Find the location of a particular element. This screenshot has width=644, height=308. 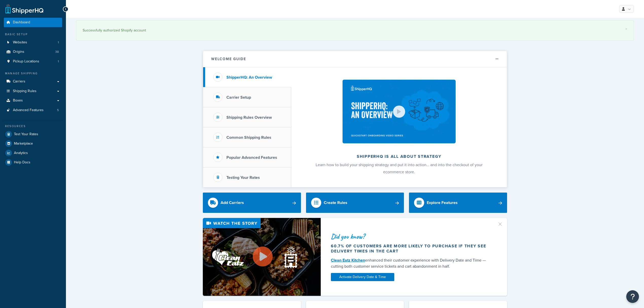

div: Explore Features is located at coordinates (442, 203).